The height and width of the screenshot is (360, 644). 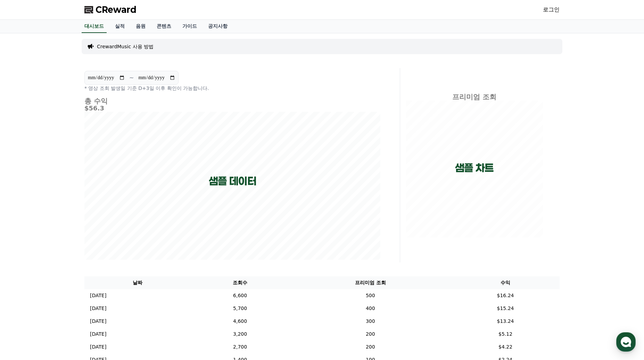 I want to click on h5: $56.3, so click(x=232, y=108).